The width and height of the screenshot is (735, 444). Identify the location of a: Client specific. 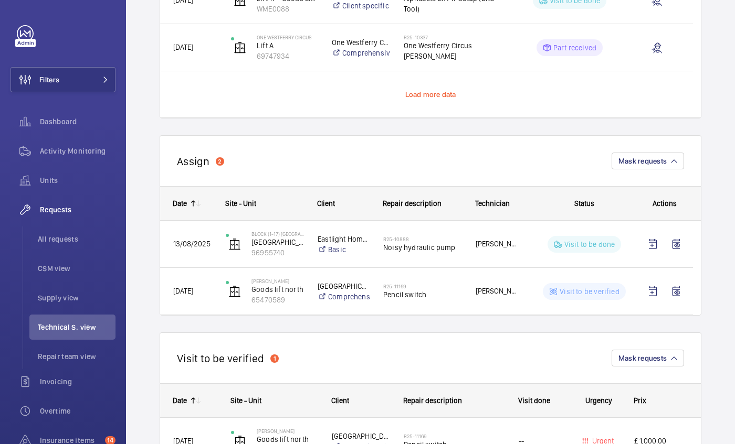
(360, 6).